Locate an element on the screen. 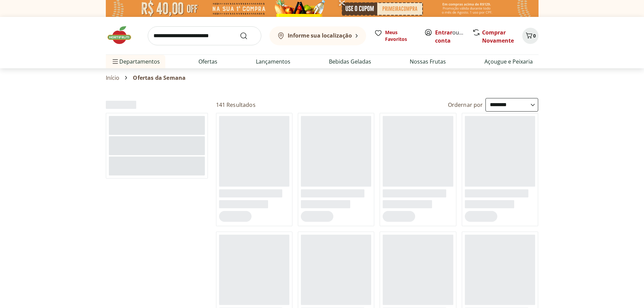 The width and height of the screenshot is (644, 308). input: search is located at coordinates (204, 36).